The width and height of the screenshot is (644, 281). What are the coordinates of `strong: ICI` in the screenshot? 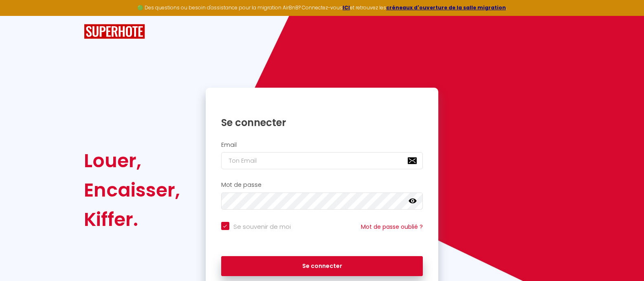 It's located at (346, 7).